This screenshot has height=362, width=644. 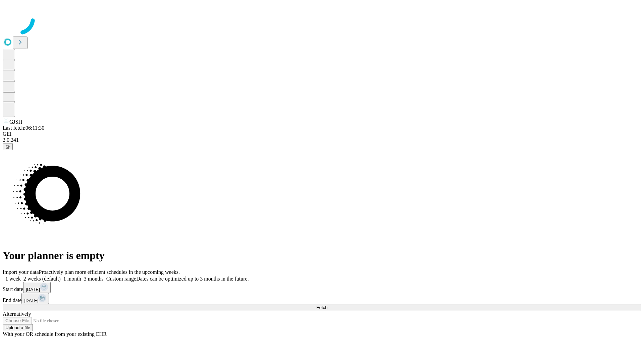 What do you see at coordinates (18, 327) in the screenshot?
I see `button: Upload a file` at bounding box center [18, 327].